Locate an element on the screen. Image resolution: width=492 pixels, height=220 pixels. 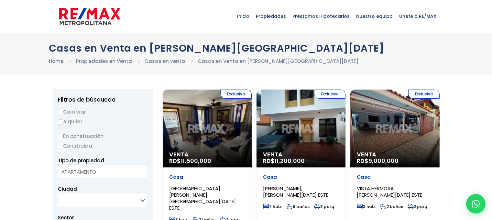
a: Home is located at coordinates (56, 61).